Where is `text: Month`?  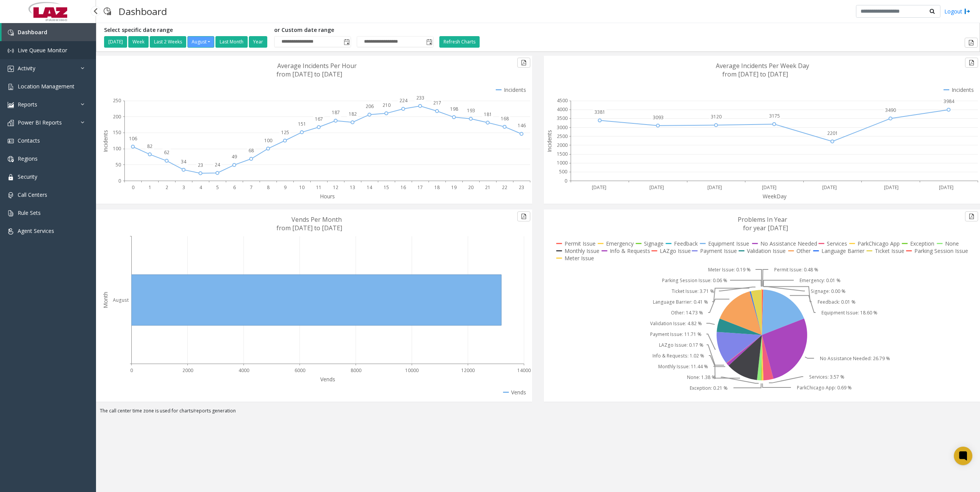
text: Month is located at coordinates (105, 300).